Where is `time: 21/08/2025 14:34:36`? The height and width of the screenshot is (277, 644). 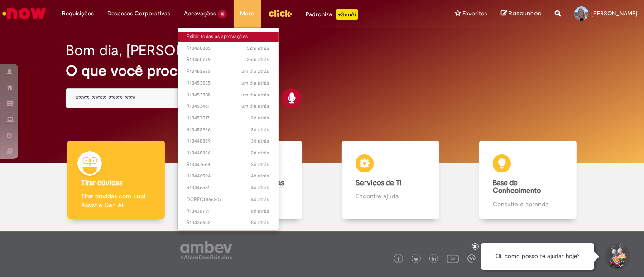
time: 21/08/2025 14:34:36 is located at coordinates (261, 222).